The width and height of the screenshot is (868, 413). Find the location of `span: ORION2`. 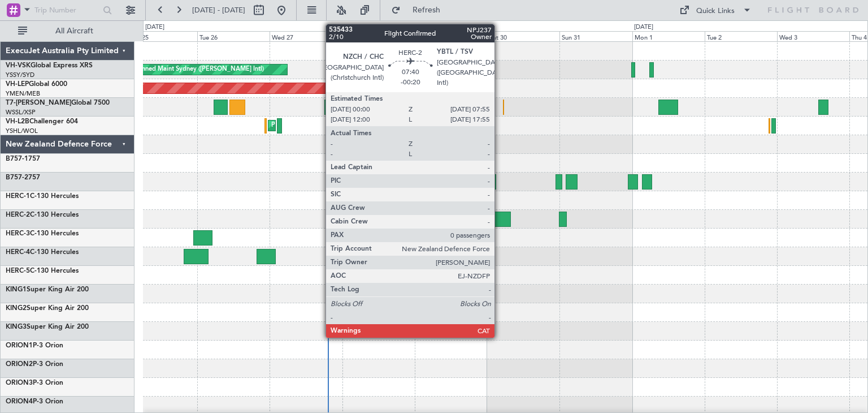

span: ORION2 is located at coordinates (19, 364).